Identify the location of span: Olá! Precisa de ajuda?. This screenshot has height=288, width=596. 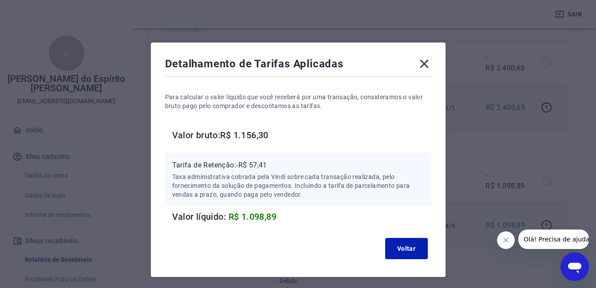
(40, 10).